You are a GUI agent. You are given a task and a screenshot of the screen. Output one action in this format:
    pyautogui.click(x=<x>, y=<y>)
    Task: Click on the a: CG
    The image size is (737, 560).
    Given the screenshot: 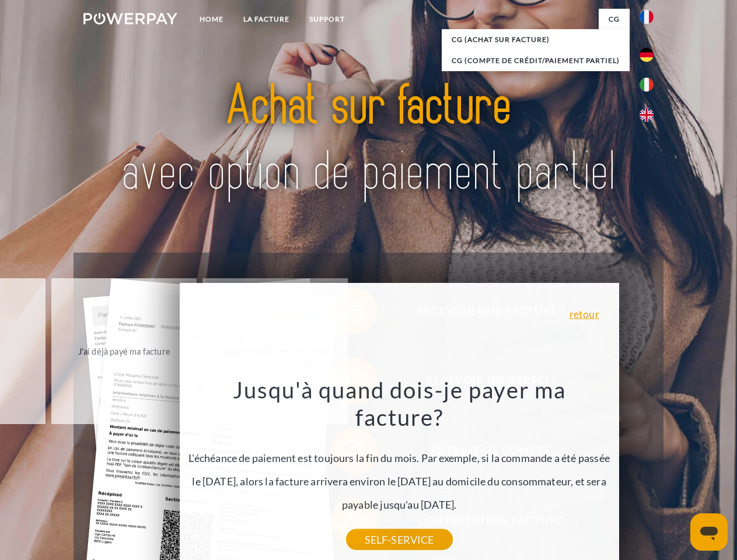 What is the action you would take?
    pyautogui.click(x=614, y=19)
    